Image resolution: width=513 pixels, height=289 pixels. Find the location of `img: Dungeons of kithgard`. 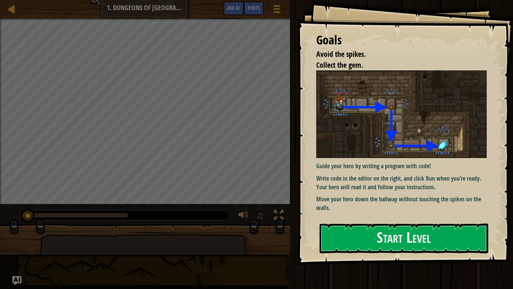

img: Dungeons of kithgard is located at coordinates (402, 114).